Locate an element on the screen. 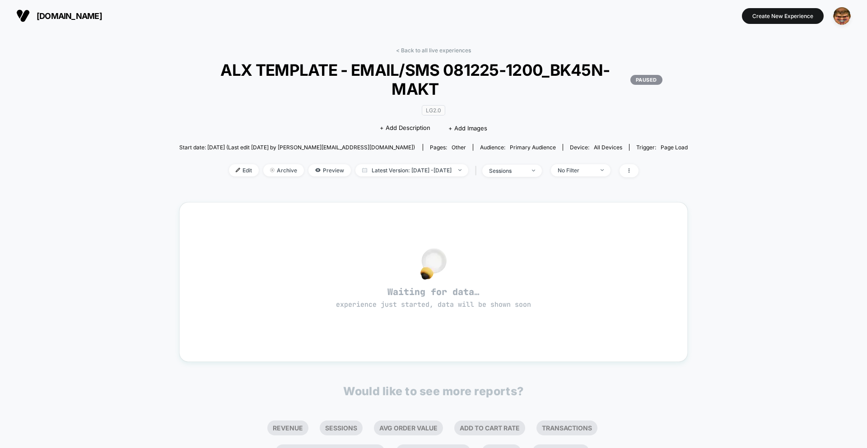  img: ppic is located at coordinates (842, 16).